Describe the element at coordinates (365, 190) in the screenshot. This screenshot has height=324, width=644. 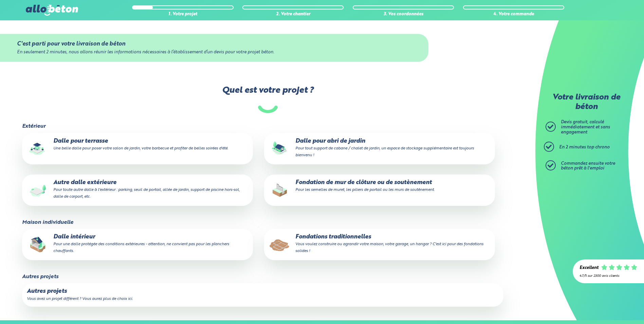
I see `small: Pour les semelles de muret, les piliers de portail ou les murs de soutènement.` at that location.